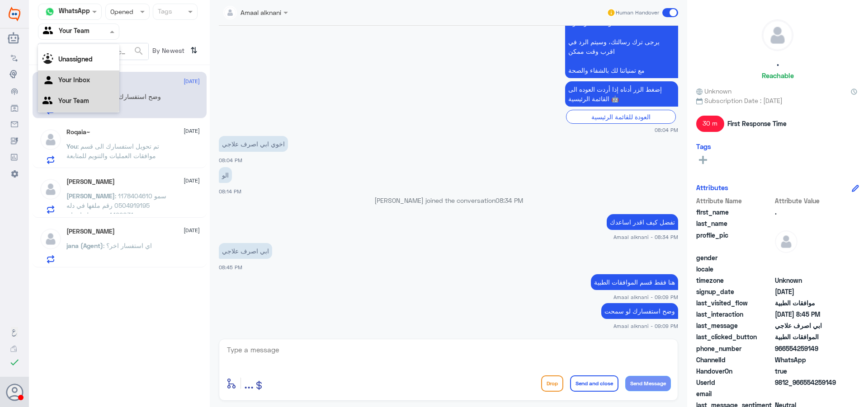  Describe the element at coordinates (711, 187) in the screenshot. I see `h6: Attributes` at that location.